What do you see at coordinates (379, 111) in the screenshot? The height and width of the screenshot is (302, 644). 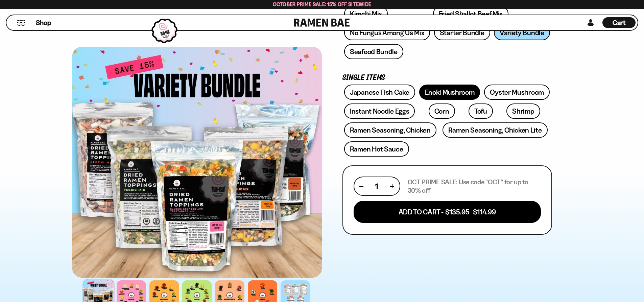 I see `a: Instant Noodle Eggs` at bounding box center [379, 111].